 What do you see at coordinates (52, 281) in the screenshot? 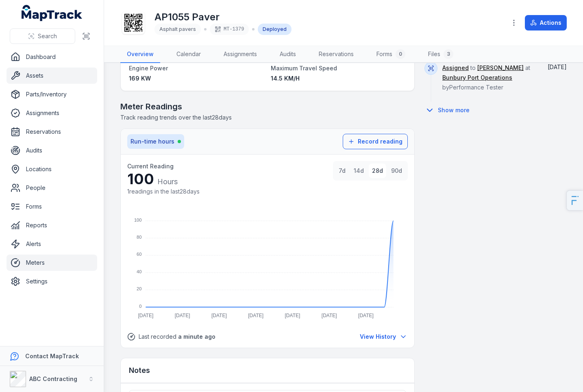
I see `a: Settings` at bounding box center [52, 281].